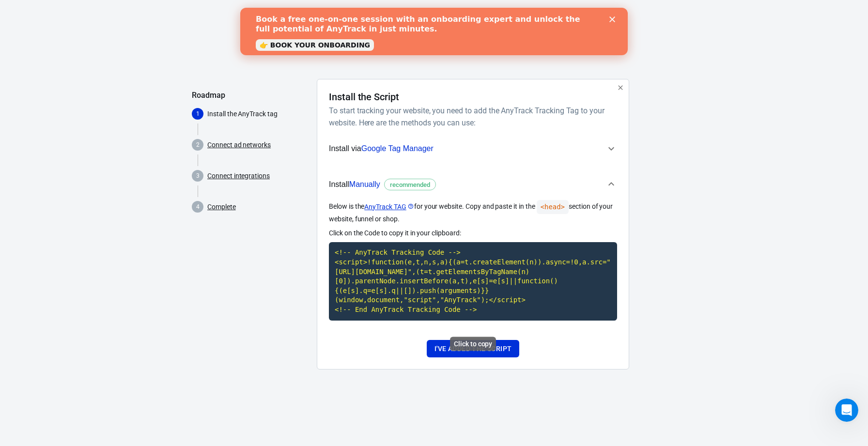  I want to click on text: 2, so click(197, 145).